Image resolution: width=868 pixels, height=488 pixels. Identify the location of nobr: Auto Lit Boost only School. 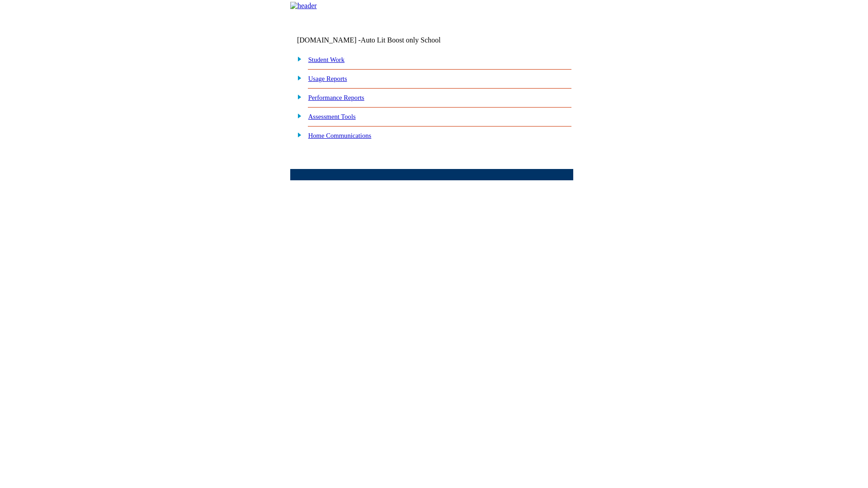
(401, 40).